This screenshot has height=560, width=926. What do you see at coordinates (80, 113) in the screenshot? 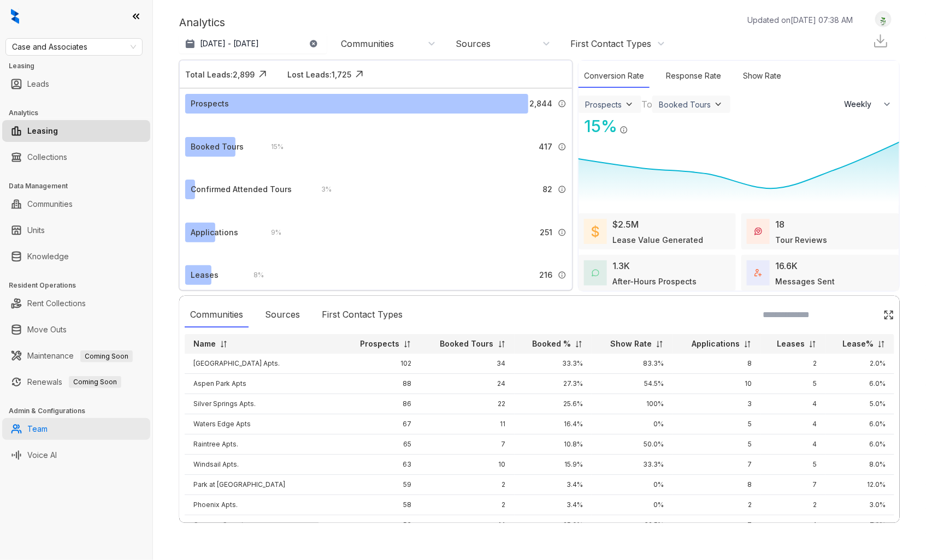
I see `h3: Analytics` at bounding box center [80, 113].